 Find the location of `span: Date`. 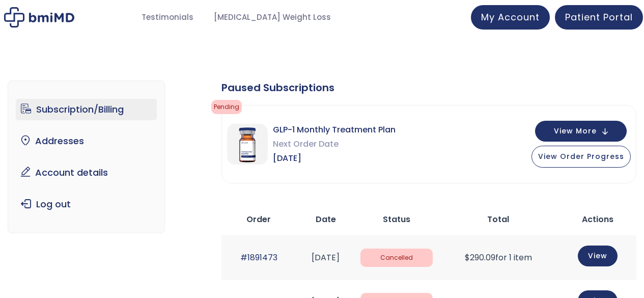

span: Date is located at coordinates (326, 219).